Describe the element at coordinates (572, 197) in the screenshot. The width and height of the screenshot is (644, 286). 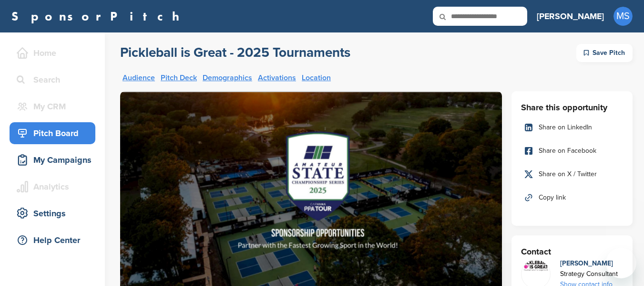
I see `a: Copy link` at that location.